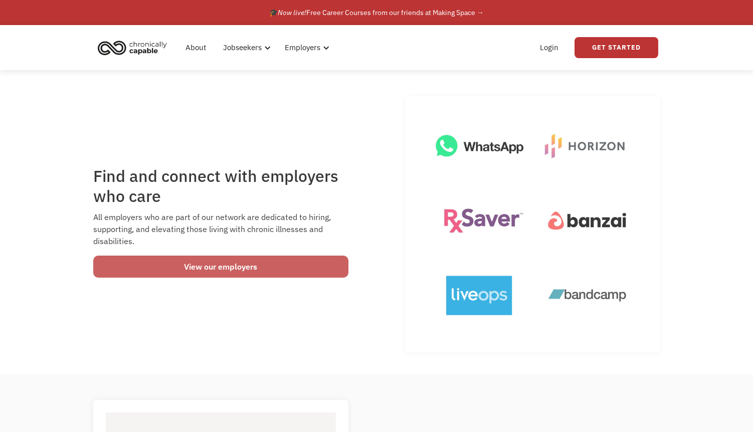  Describe the element at coordinates (221, 186) in the screenshot. I see `h1: Find and connect with employers who care` at that location.